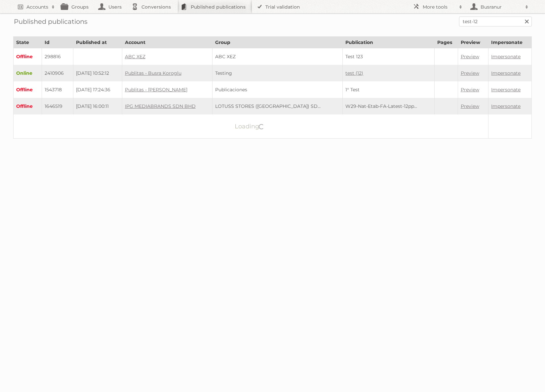 The height and width of the screenshot is (392, 545). What do you see at coordinates (98, 43) in the screenshot?
I see `th: Published at` at bounding box center [98, 43].